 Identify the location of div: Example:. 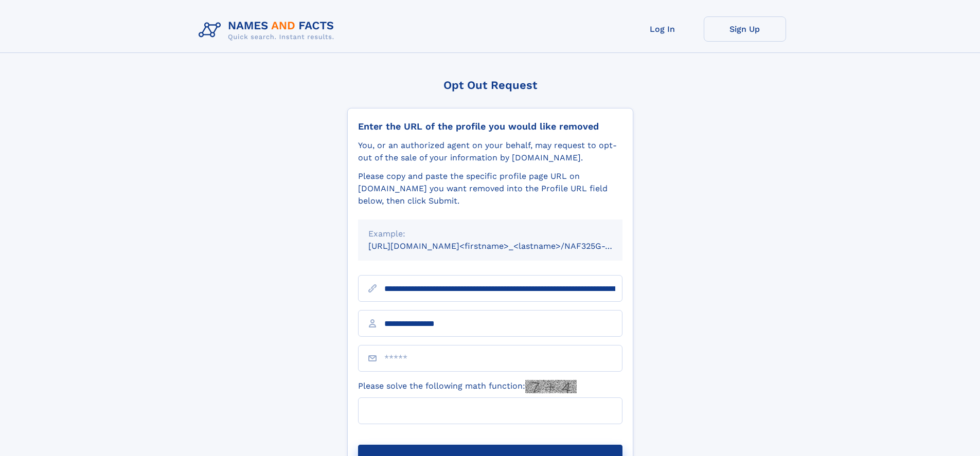
(491, 234).